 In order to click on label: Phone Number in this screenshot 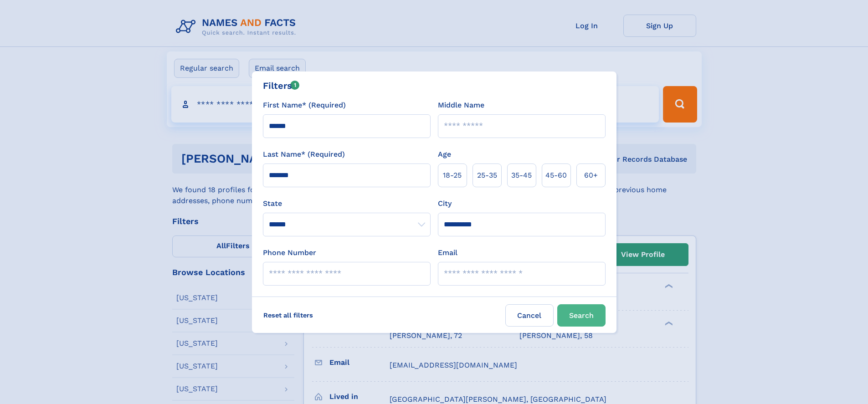, I will do `click(289, 253)`.